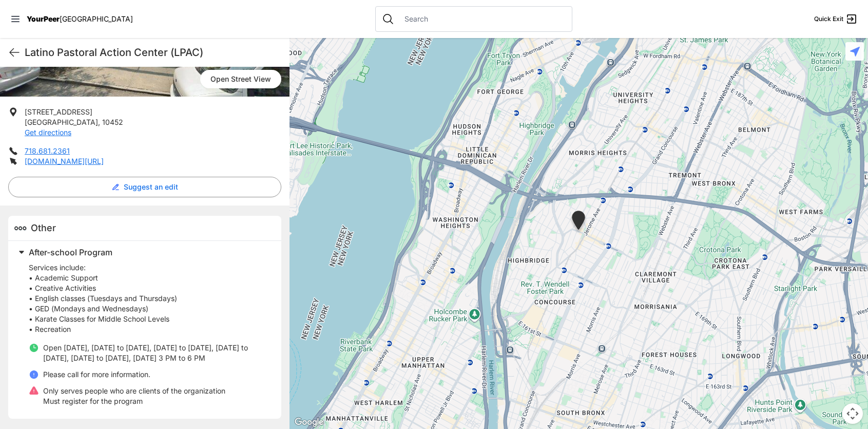  I want to click on input: Search, so click(482, 19).